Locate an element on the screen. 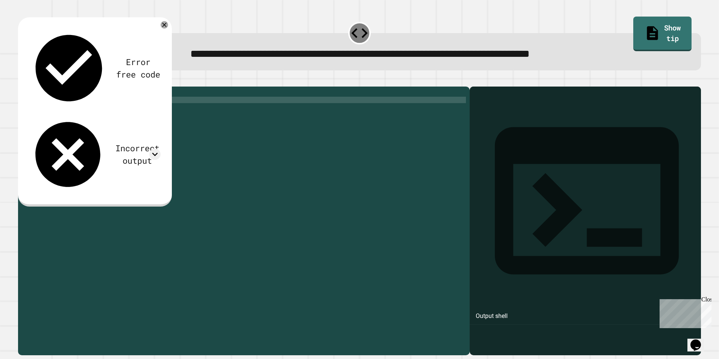 The width and height of the screenshot is (719, 359). a: Show tip is located at coordinates (662, 34).